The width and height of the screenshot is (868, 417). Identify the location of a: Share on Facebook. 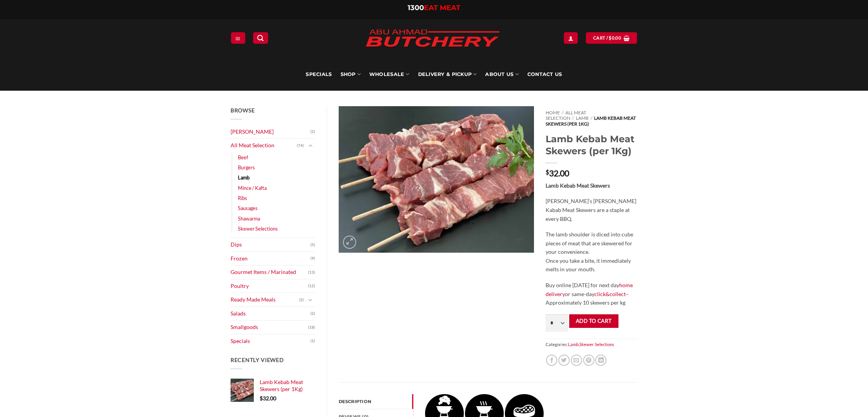
(551, 360).